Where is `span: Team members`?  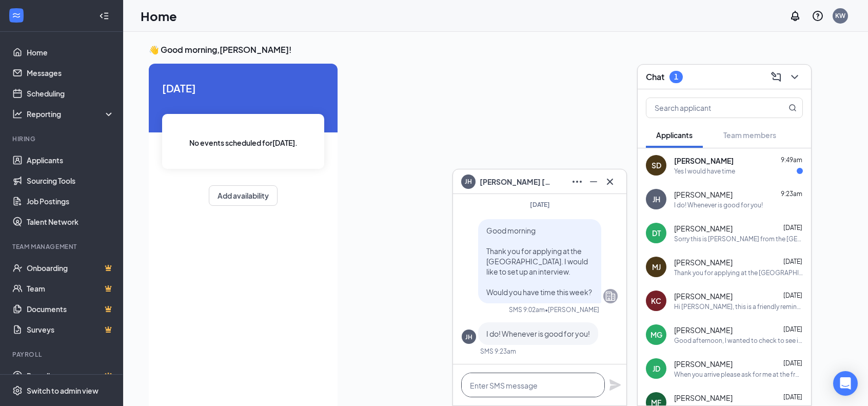
span: Team members is located at coordinates (750, 135).